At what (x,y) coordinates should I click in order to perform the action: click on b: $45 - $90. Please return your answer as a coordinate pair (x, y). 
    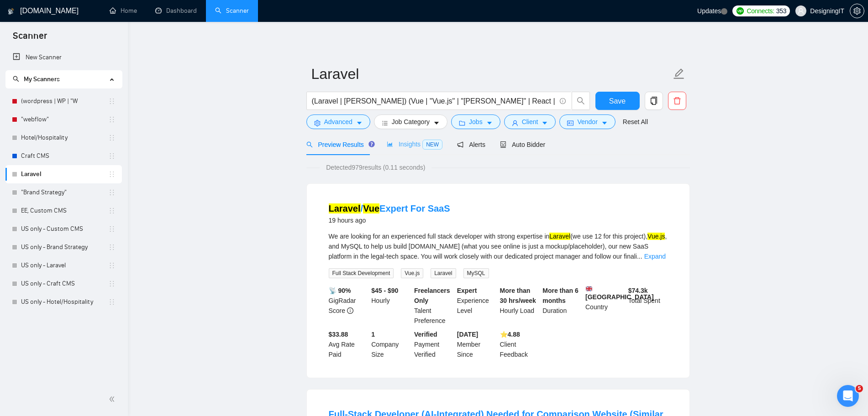
    Looking at the image, I should click on (384, 291).